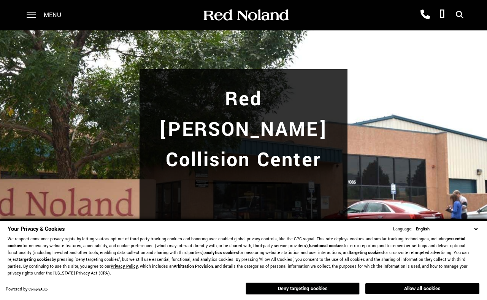  What do you see at coordinates (27, 289) in the screenshot?
I see `div: Powered by` at bounding box center [27, 289].